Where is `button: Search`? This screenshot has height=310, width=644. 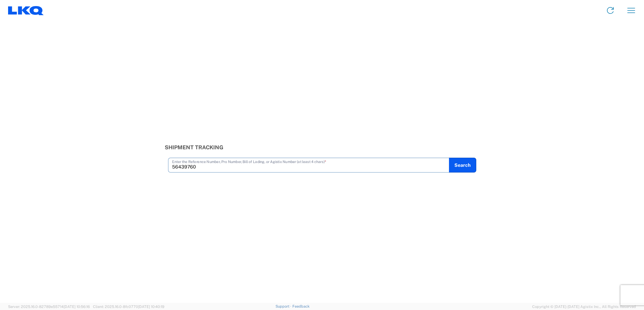 button: Search is located at coordinates (462, 165).